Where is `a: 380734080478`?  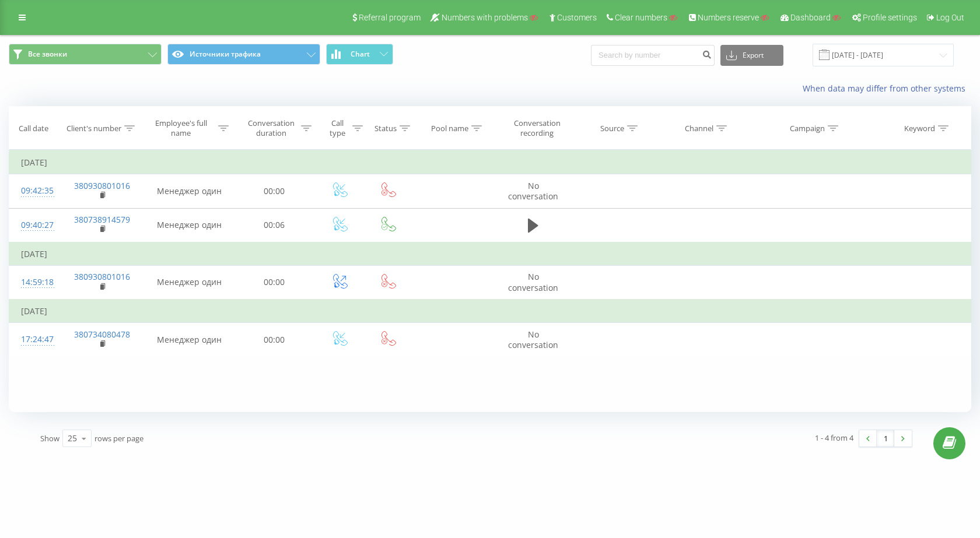 a: 380734080478 is located at coordinates (102, 334).